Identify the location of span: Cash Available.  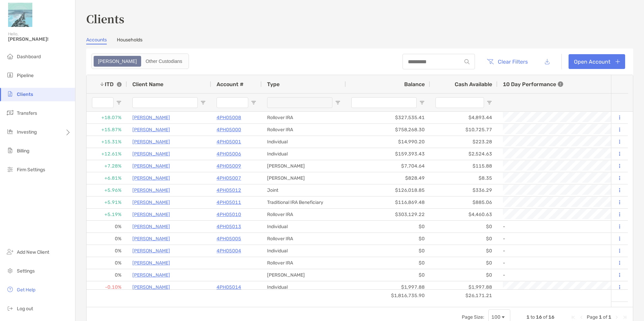
(473, 84).